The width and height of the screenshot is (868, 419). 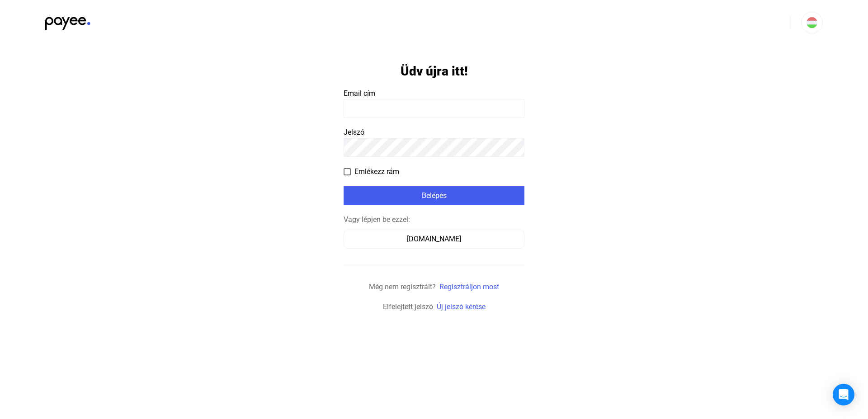 What do you see at coordinates (403, 287) in the screenshot?
I see `span: Még nem regisztrált?` at bounding box center [403, 287].